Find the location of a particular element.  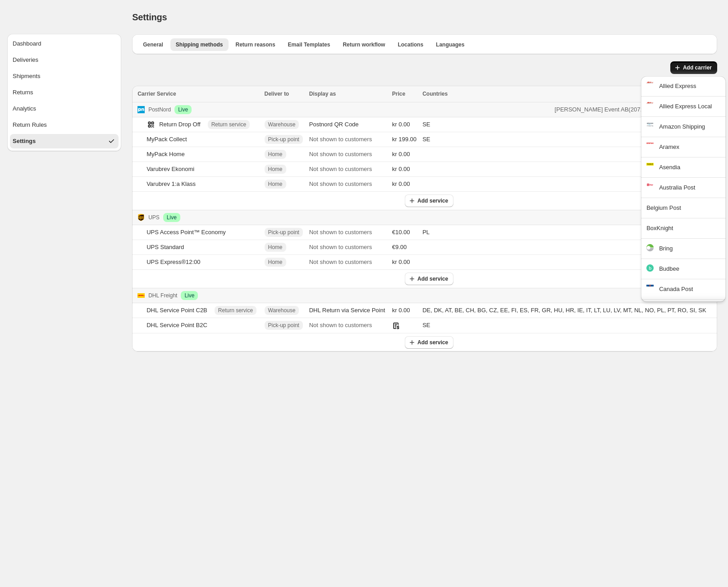

span: Return reasons is located at coordinates (256, 45).